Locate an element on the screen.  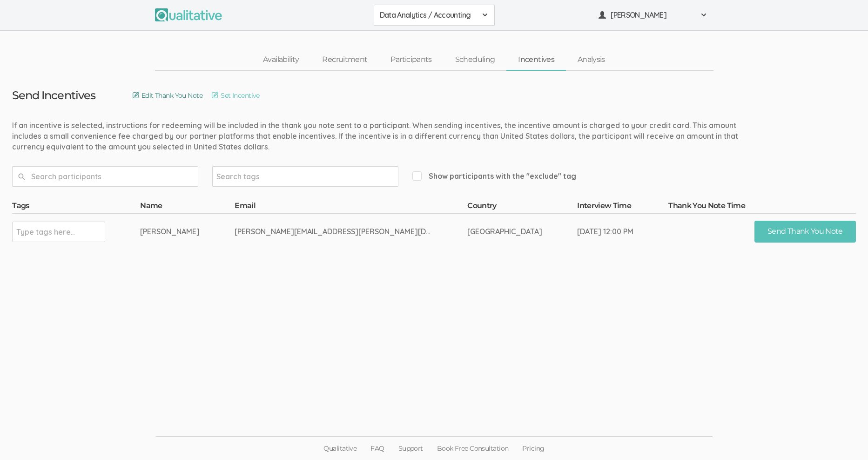
a: Edit Thank You Note is located at coordinates (168, 95).